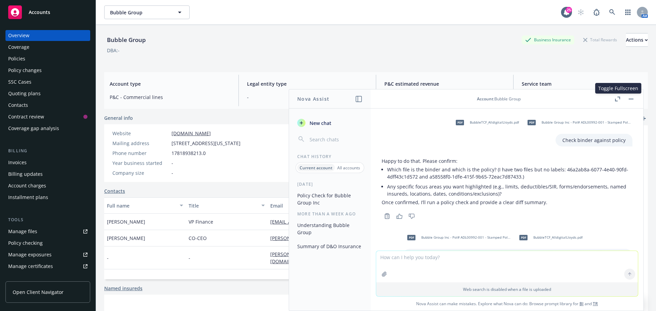 This screenshot has width=656, height=311. Describe the element at coordinates (30, 255) in the screenshot. I see `div: Manage exposures` at that location.